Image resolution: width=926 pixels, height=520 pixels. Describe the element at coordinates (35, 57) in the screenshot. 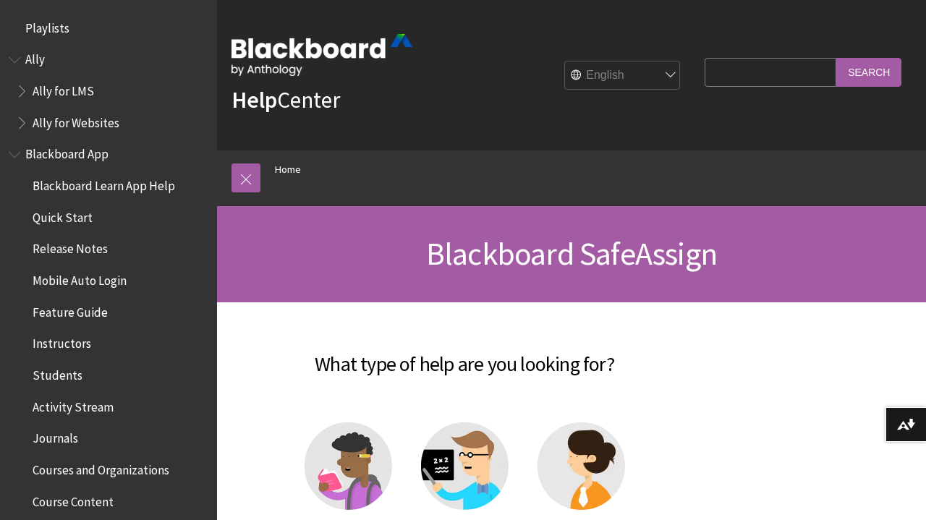

I see `span: Ally` at that location.